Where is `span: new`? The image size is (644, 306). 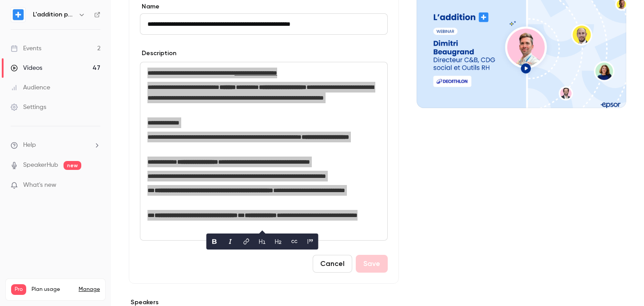
span: new is located at coordinates (73, 165).